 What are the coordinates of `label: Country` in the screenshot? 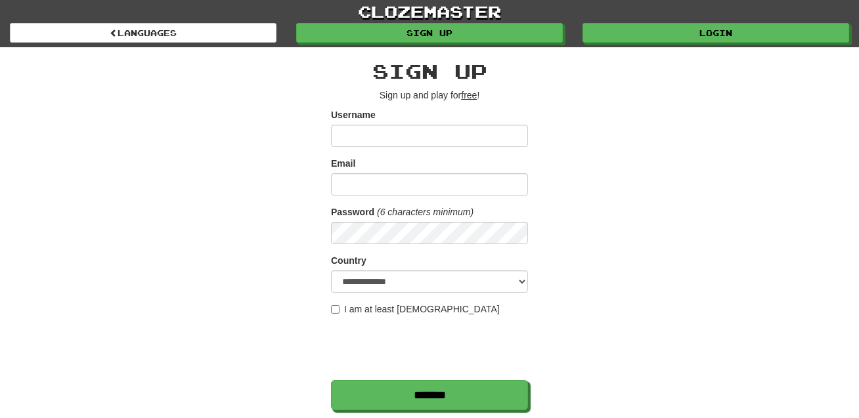 It's located at (349, 261).